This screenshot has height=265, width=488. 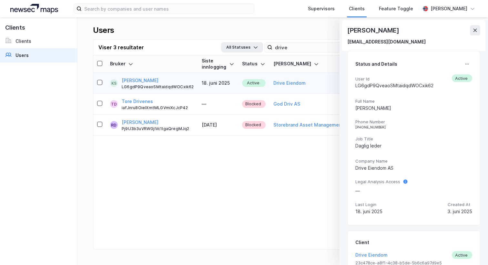 What do you see at coordinates (312, 125) in the screenshot?
I see `button: Storebrand Asset Management AS` at bounding box center [312, 125].